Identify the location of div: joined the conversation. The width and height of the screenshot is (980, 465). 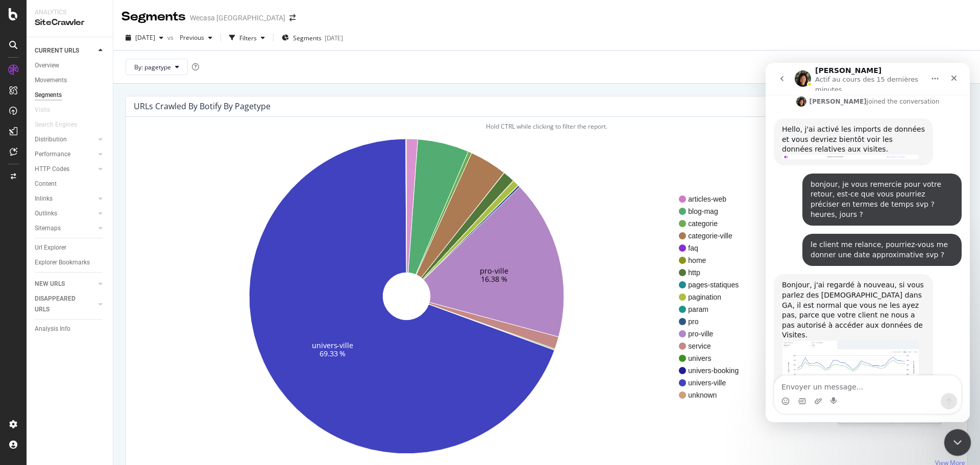
(109, 39).